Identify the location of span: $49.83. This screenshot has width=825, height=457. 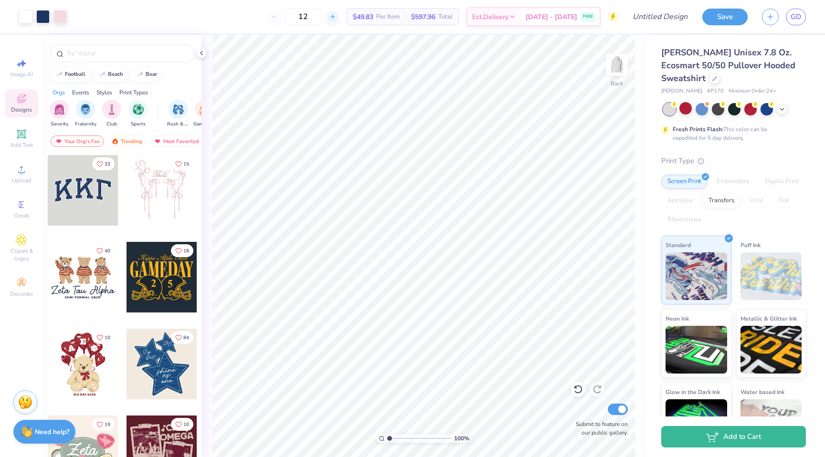
(363, 17).